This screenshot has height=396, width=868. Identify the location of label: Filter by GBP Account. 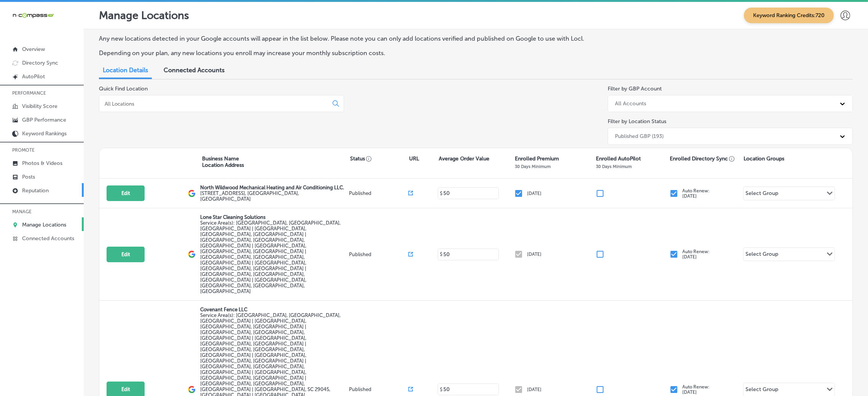
(635, 89).